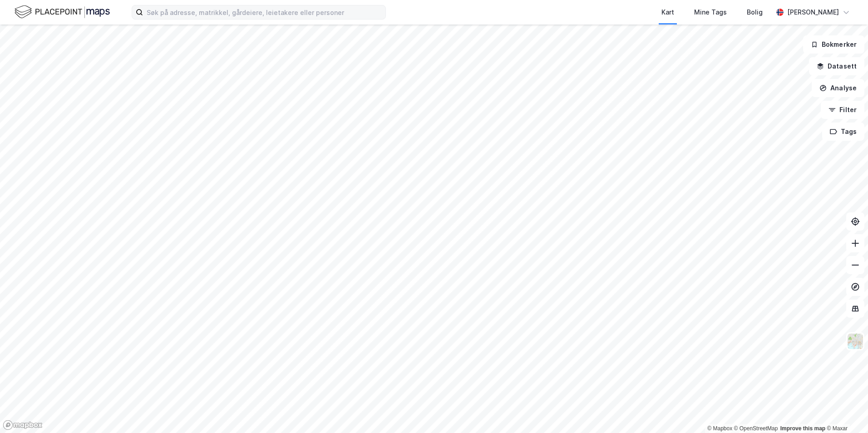  Describe the element at coordinates (802, 428) in the screenshot. I see `a: Improve this map` at that location.